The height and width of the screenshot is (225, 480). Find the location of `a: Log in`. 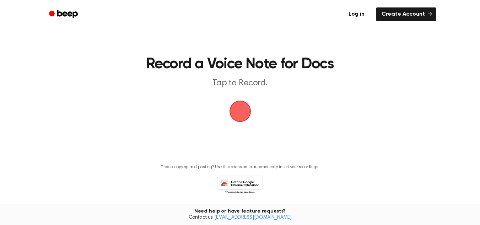

a: Log in is located at coordinates (356, 14).